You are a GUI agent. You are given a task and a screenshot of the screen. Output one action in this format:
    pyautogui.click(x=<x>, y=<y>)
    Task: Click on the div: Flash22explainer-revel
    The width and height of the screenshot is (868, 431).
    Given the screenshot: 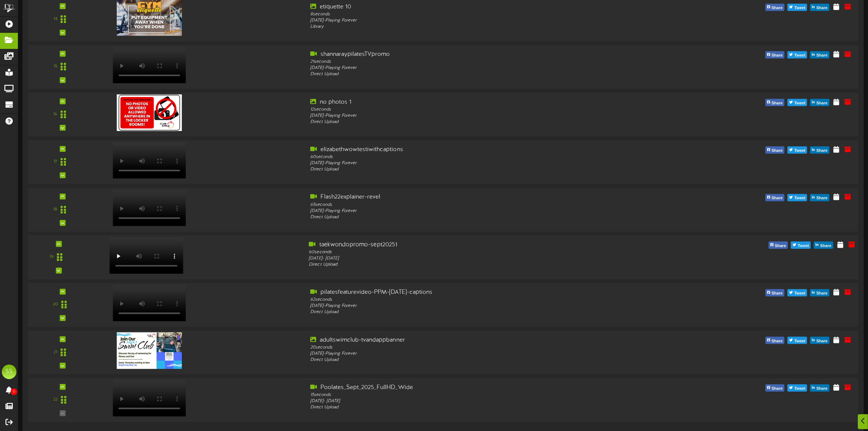 What is the action you would take?
    pyautogui.click(x=477, y=197)
    